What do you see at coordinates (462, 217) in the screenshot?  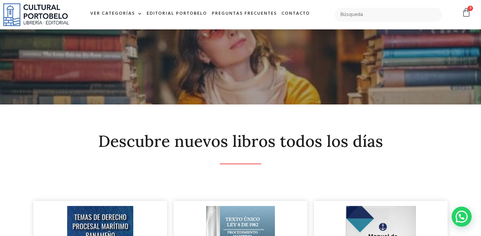 I see `div: Contactar por WhatsApp` at bounding box center [462, 217].